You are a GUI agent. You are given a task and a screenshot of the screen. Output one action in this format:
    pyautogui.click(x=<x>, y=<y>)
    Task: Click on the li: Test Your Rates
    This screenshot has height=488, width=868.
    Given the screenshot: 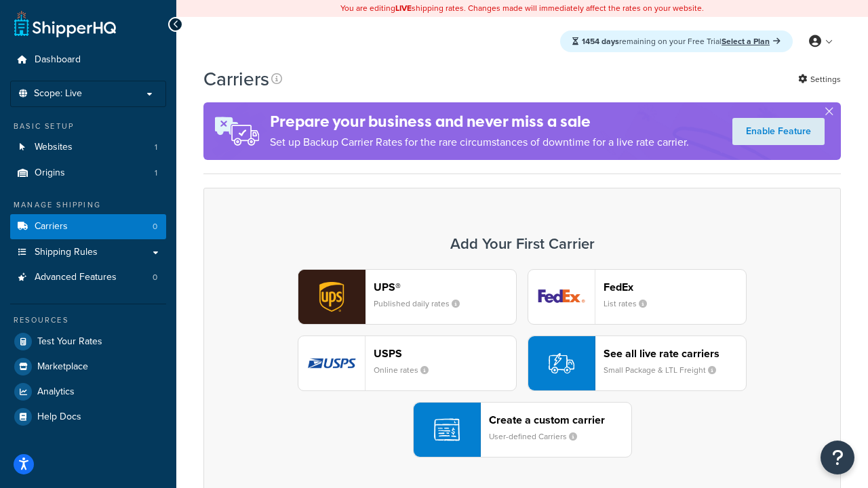 What is the action you would take?
    pyautogui.click(x=88, y=341)
    